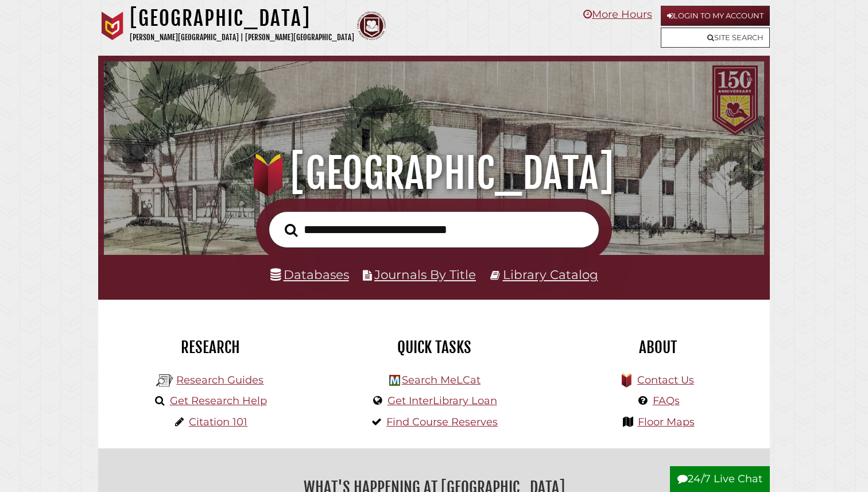 The image size is (868, 492). I want to click on i: Search, so click(292, 230).